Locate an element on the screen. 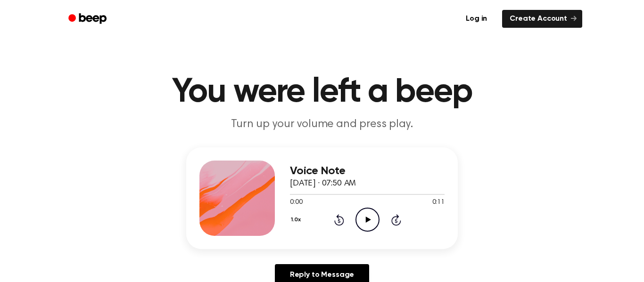 This screenshot has width=644, height=282. p: Turn up your volume and press play. is located at coordinates (322, 124).